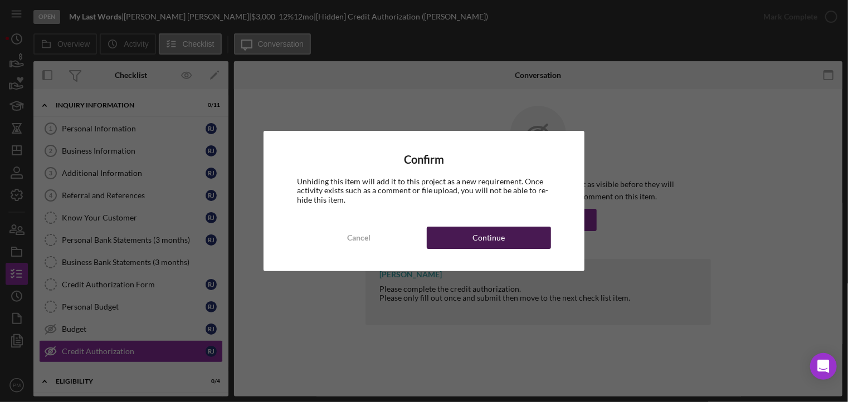 The image size is (848, 402). What do you see at coordinates (489, 238) in the screenshot?
I see `div: Continue` at bounding box center [489, 238].